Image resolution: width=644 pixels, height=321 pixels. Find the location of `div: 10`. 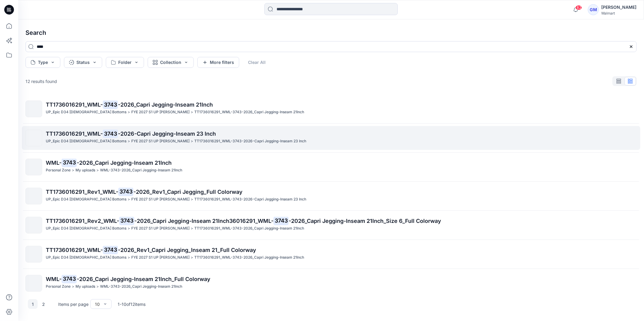

div: 10 is located at coordinates (97, 304).